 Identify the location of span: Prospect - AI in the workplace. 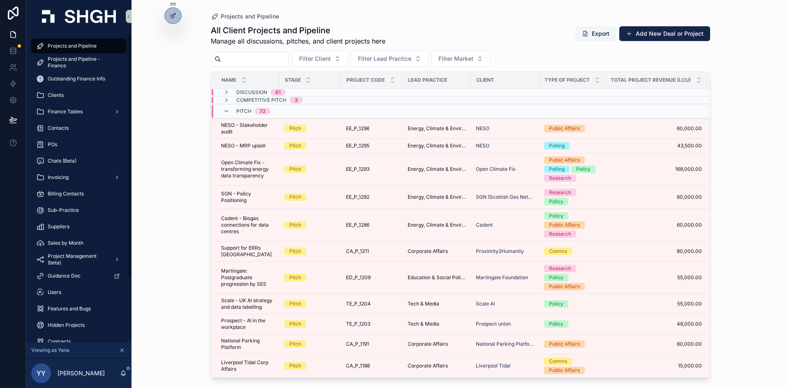
(248, 324).